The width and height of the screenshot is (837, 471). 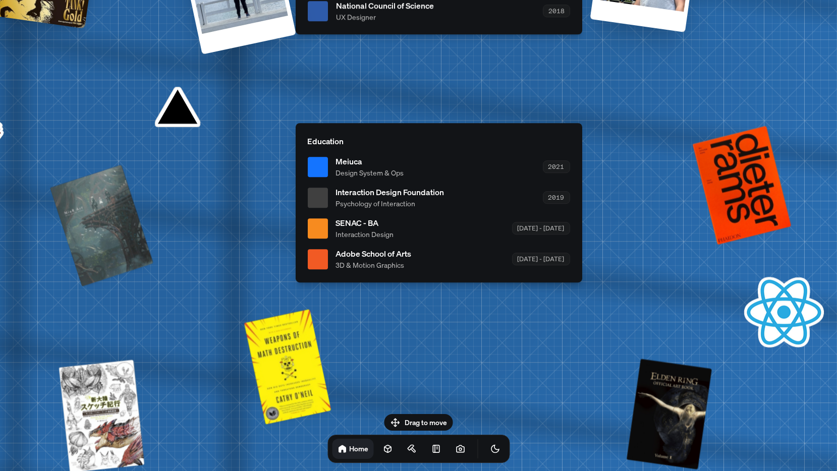 I want to click on h1: Home, so click(x=359, y=449).